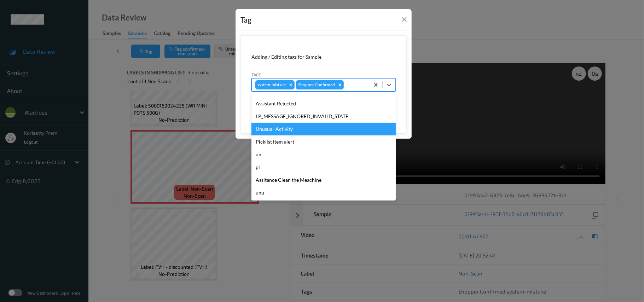 This screenshot has height=302, width=644. What do you see at coordinates (404, 19) in the screenshot?
I see `button: Close` at bounding box center [404, 19].